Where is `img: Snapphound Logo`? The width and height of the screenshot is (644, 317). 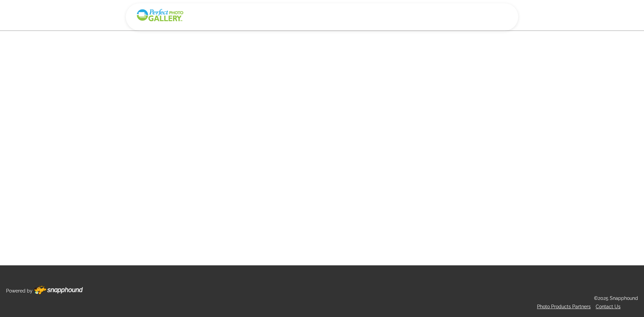 img: Snapphound Logo is located at coordinates (160, 15).